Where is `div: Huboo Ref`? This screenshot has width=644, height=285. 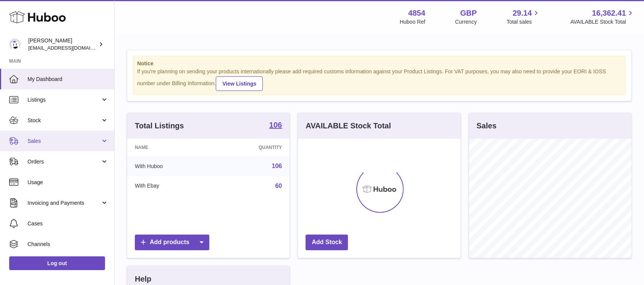 div: Huboo Ref is located at coordinates (412, 22).